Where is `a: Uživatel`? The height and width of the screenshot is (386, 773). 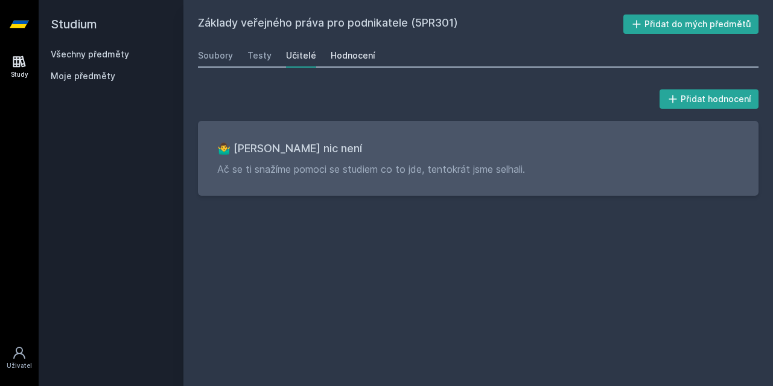
a: Uživatel is located at coordinates (19, 357).